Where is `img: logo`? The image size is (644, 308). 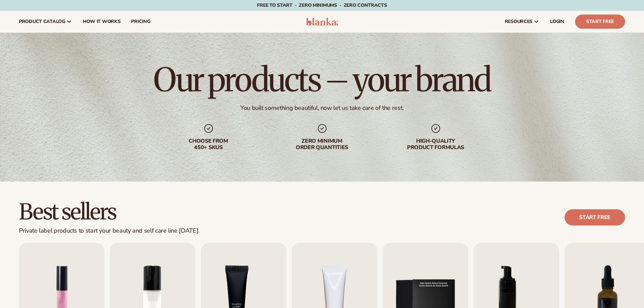
img: logo is located at coordinates (322, 22).